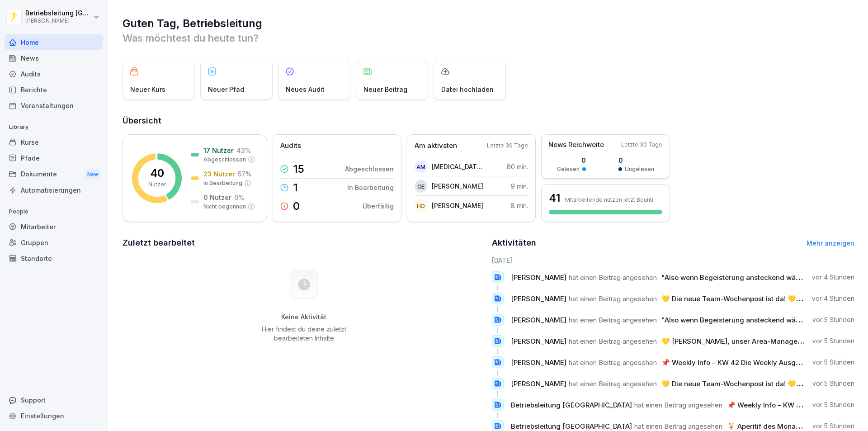 This screenshot has width=868, height=431. Describe the element at coordinates (54, 174) in the screenshot. I see `a: DokumenteNew` at that location.